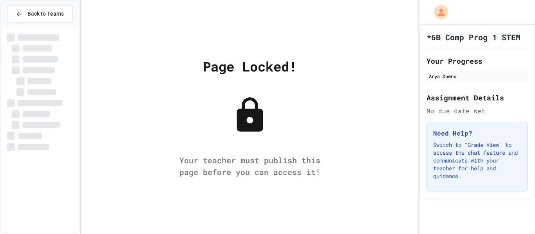 The image size is (535, 234). What do you see at coordinates (438, 12) in the screenshot?
I see `div: My Account` at bounding box center [438, 12].